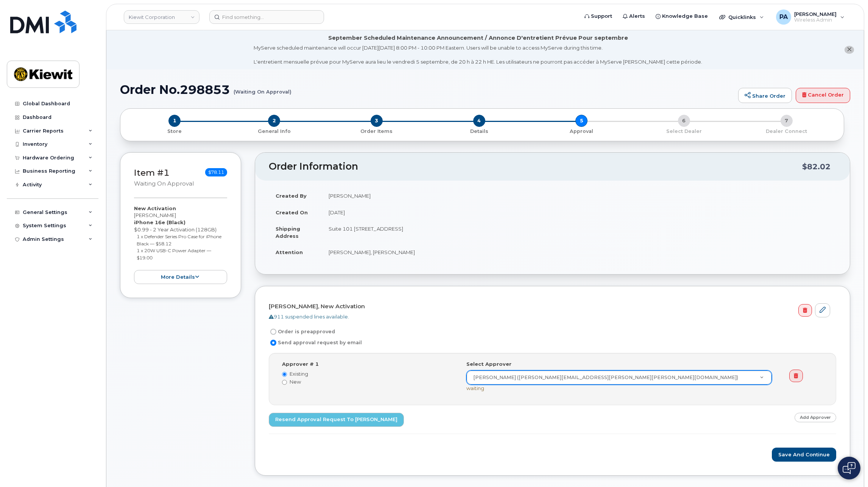 This screenshot has height=487, width=868. I want to click on strong: Created By, so click(291, 196).